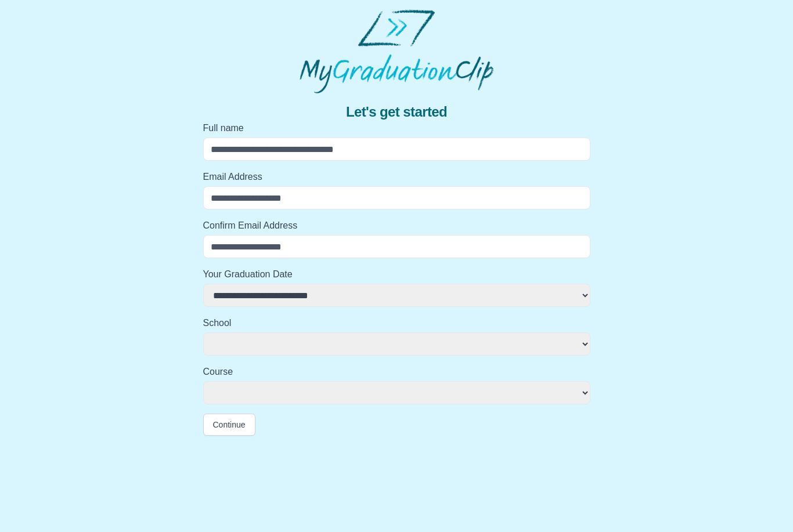 Image resolution: width=793 pixels, height=532 pixels. What do you see at coordinates (396, 112) in the screenshot?
I see `span: Let's get started` at bounding box center [396, 112].